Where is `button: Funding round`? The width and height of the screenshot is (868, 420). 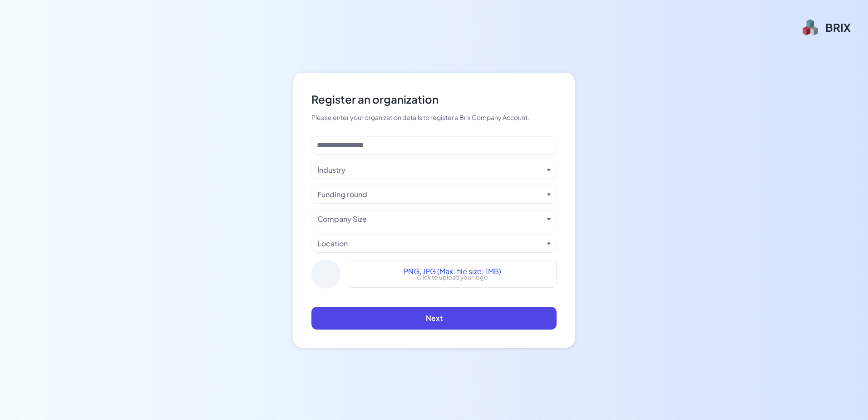
button: Funding round is located at coordinates (430, 194).